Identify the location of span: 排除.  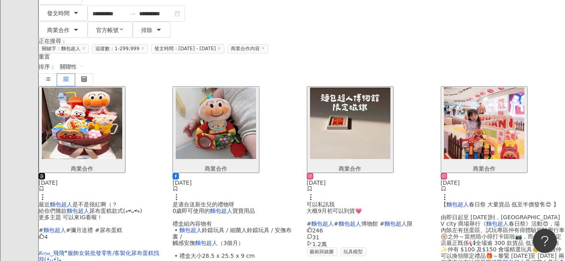
(147, 30).